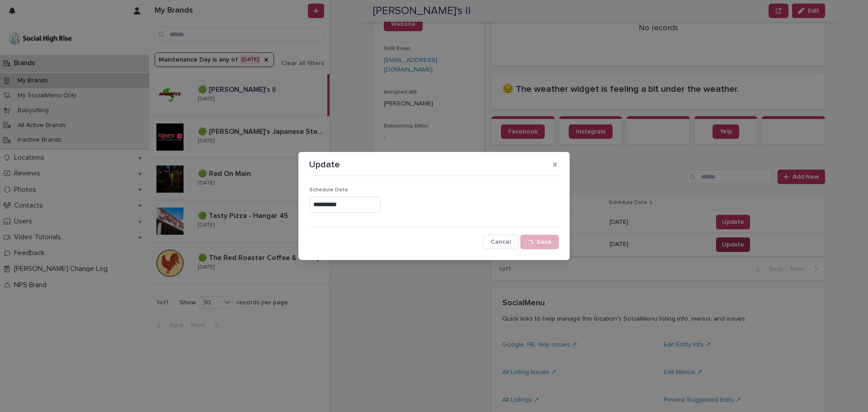 Image resolution: width=868 pixels, height=412 pixels. What do you see at coordinates (544, 242) in the screenshot?
I see `span: Save` at bounding box center [544, 242].